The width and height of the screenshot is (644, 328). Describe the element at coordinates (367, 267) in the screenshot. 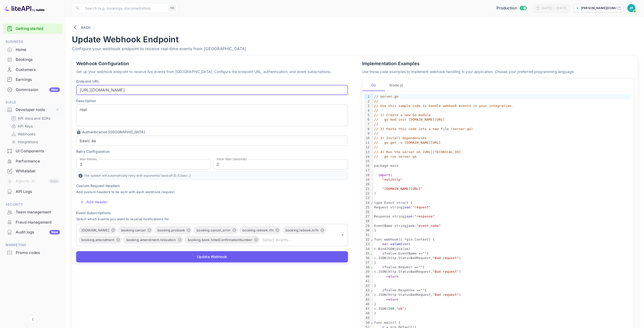

I see `div: 38` at that location.